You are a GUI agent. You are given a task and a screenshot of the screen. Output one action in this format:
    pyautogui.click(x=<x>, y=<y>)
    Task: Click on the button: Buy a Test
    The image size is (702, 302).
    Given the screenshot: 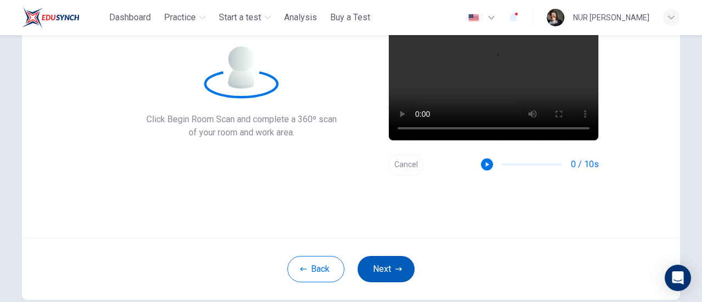 What is the action you would take?
    pyautogui.click(x=350, y=18)
    